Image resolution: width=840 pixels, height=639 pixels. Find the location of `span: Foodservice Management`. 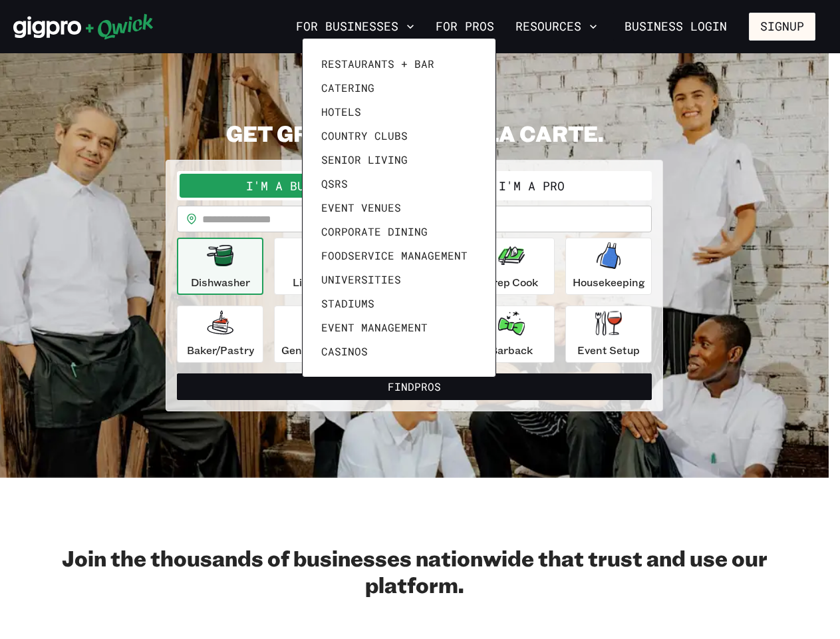

span: Foodservice Management is located at coordinates (395, 256).